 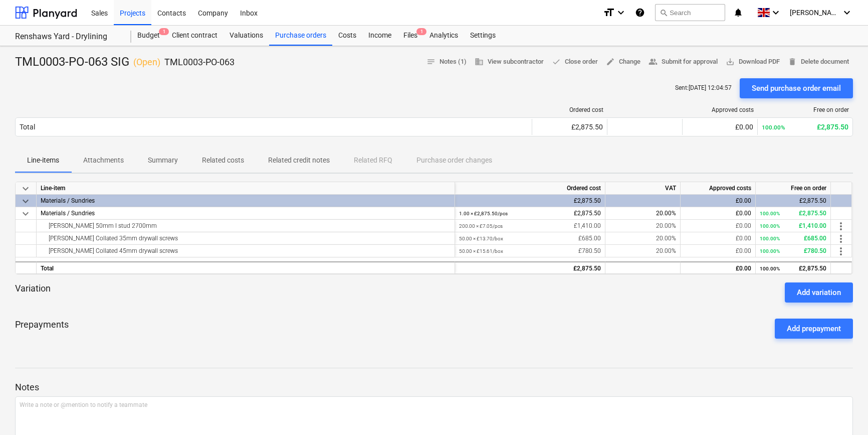 I want to click on span: save_alt, so click(x=730, y=61).